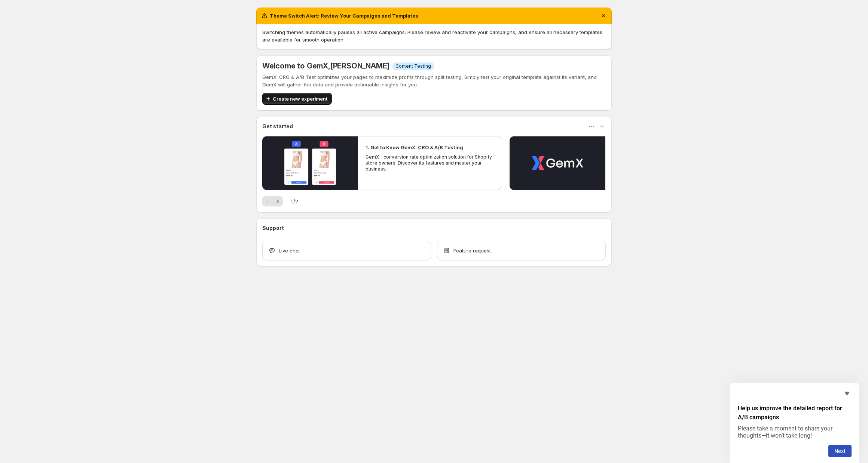 The height and width of the screenshot is (463, 868). I want to click on h3: Get started, so click(278, 126).